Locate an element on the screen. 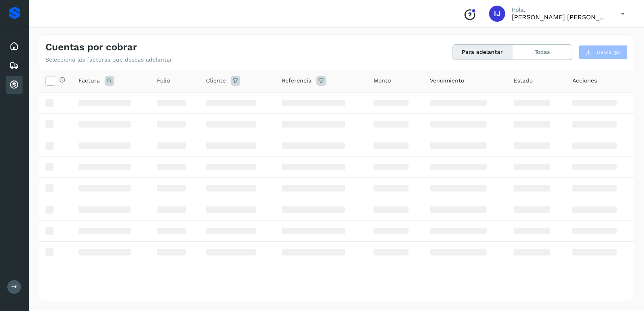 The height and width of the screenshot is (311, 644). button: Todas is located at coordinates (542, 52).